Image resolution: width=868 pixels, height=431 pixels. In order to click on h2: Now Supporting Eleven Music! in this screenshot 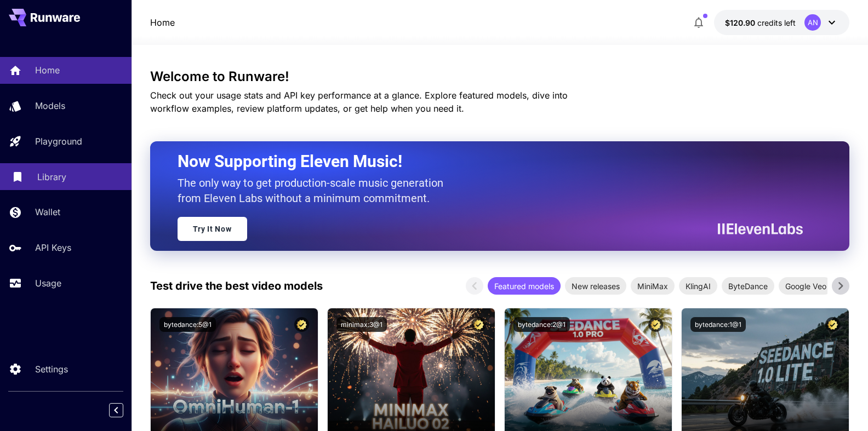, I will do `click(486, 162)`.